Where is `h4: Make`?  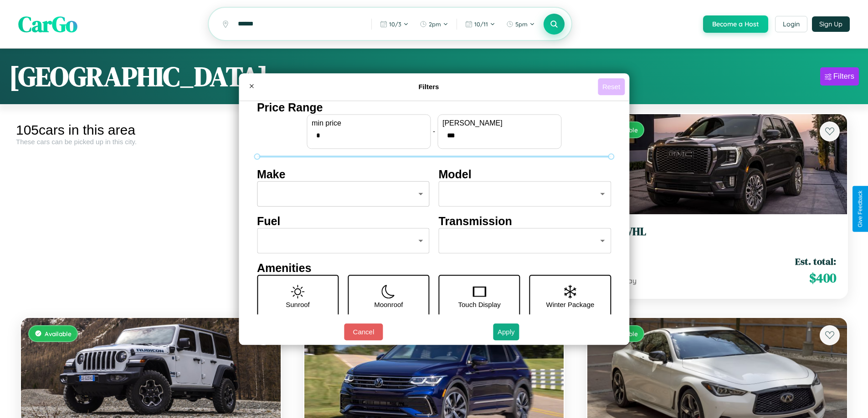 h4: Make is located at coordinates (343, 175).